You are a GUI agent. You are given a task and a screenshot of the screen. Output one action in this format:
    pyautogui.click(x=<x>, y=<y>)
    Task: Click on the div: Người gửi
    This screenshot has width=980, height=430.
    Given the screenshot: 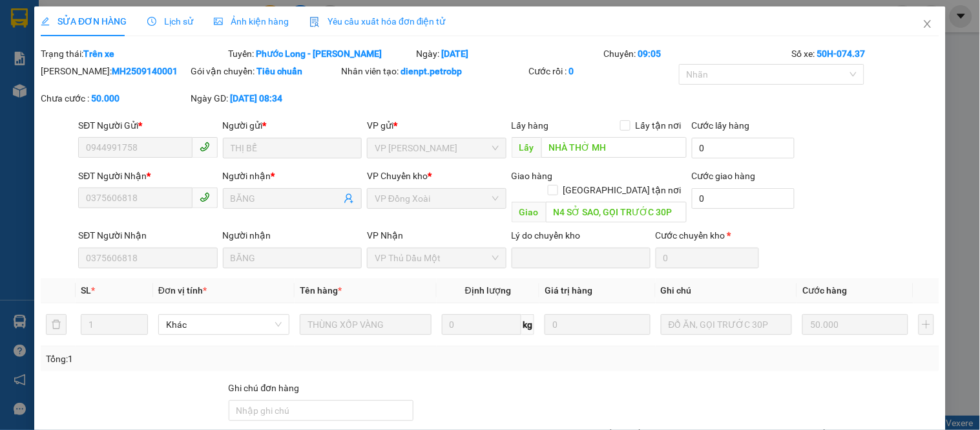 What is the action you would take?
    pyautogui.click(x=292, y=125)
    